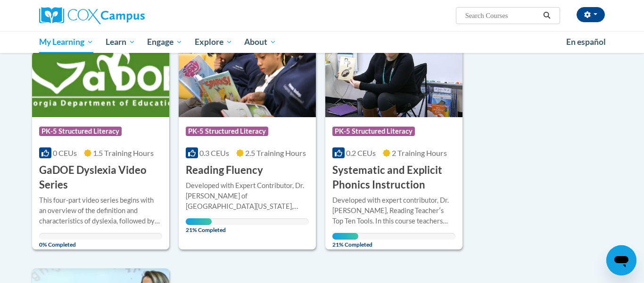 This screenshot has width=644, height=283. What do you see at coordinates (393, 135) in the screenshot?
I see `a: Course LogoPK-5 Structured Literacy0.2 CEUs2 Training Hours Systematic and Explicit Phonics Instr...` at bounding box center [393, 135].